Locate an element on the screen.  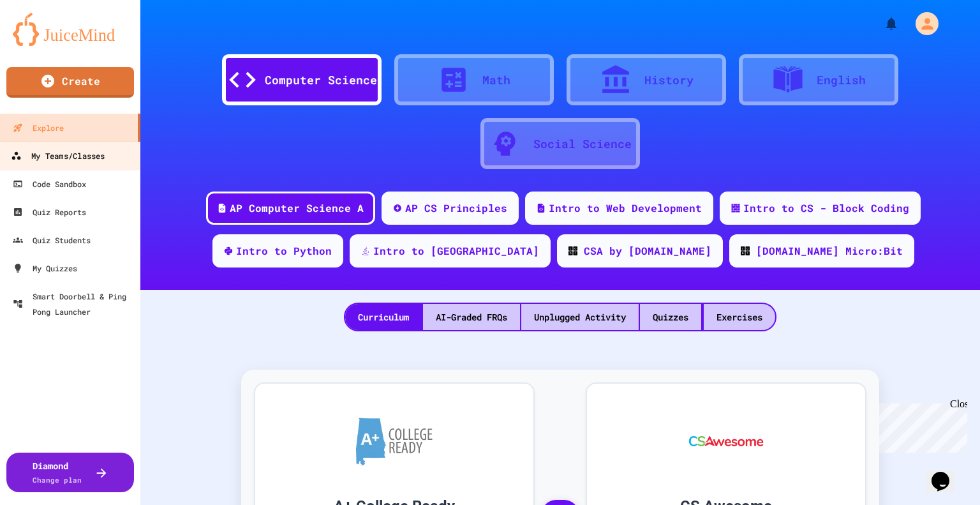
div: Computer Science is located at coordinates (321, 80).